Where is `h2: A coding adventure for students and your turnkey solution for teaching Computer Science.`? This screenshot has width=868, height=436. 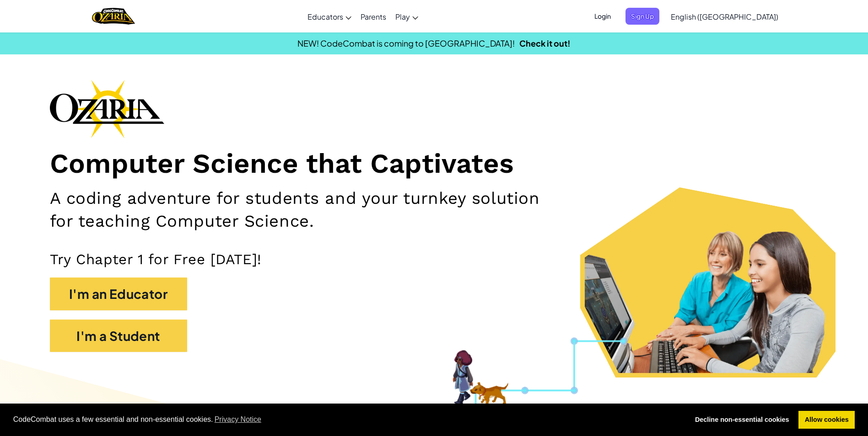
h2: A coding adventure for students and your turnkey solution for teaching Computer Science. is located at coordinates (307, 209).